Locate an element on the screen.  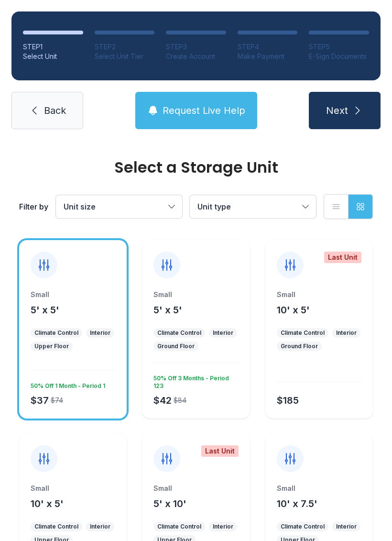
div: Filter by is located at coordinates (33, 207).